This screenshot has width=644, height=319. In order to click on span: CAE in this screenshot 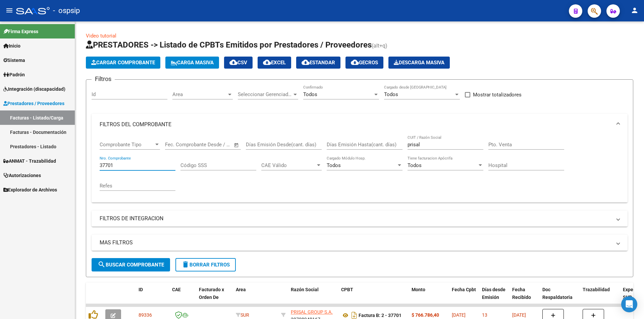, I will do `click(177, 290)`.